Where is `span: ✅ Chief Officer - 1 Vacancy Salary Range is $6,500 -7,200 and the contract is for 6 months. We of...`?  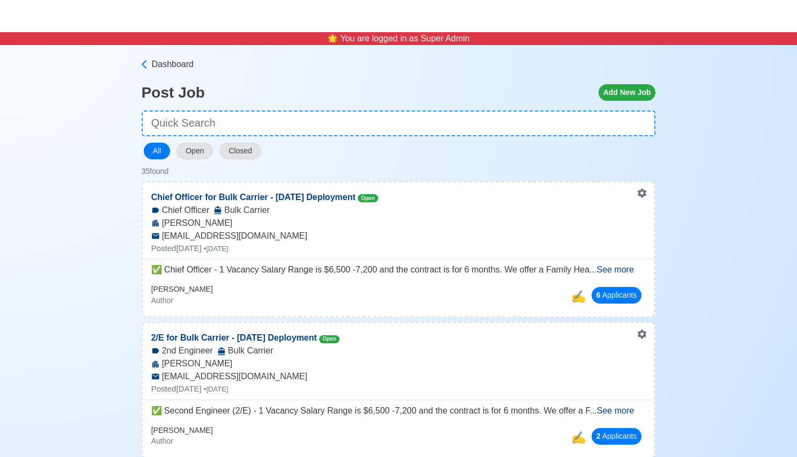
span: ✅ Chief Officer - 1 Vacancy Salary Range is $6,500 -7,200 and the contract is for 6 months. We of... is located at coordinates (370, 269).